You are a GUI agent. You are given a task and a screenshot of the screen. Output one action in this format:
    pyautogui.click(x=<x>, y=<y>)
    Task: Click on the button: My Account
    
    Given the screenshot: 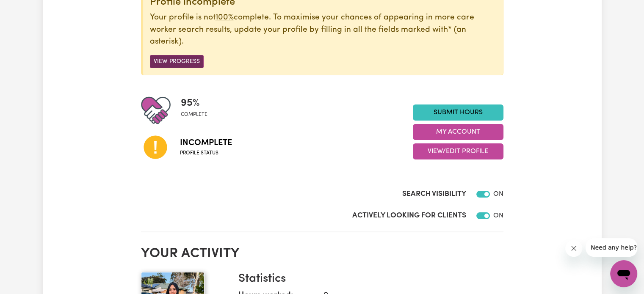 What is the action you would take?
    pyautogui.click(x=458, y=132)
    